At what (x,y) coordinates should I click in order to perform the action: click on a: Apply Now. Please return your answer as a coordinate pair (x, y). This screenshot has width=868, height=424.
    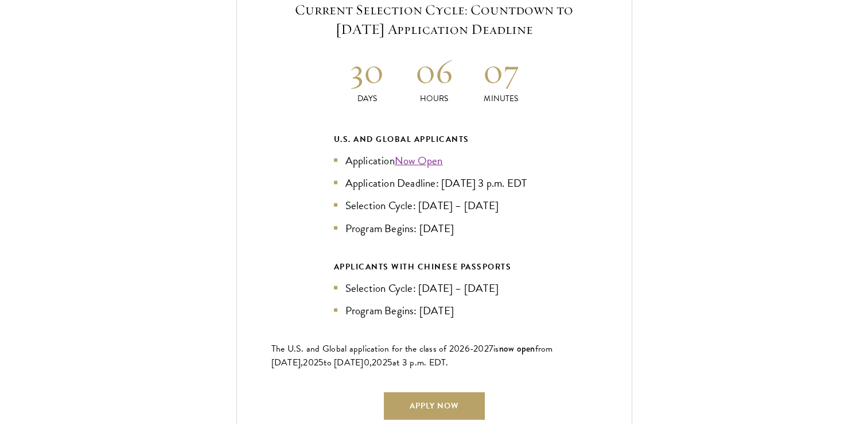
    Looking at the image, I should click on (434, 406).